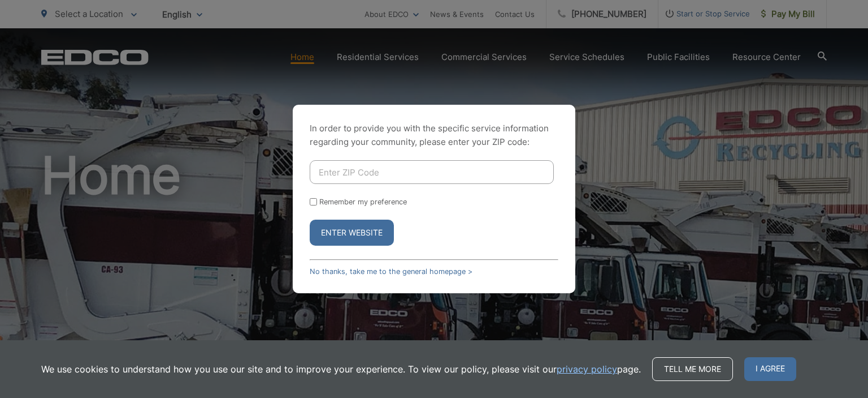  Describe the element at coordinates (362, 201) in the screenshot. I see `label: Remember my preference` at that location.